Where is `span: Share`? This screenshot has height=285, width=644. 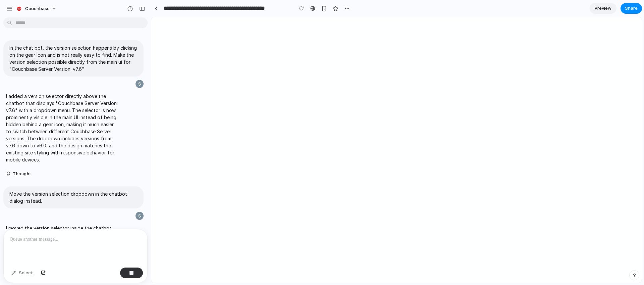
span: Share is located at coordinates (631, 9).